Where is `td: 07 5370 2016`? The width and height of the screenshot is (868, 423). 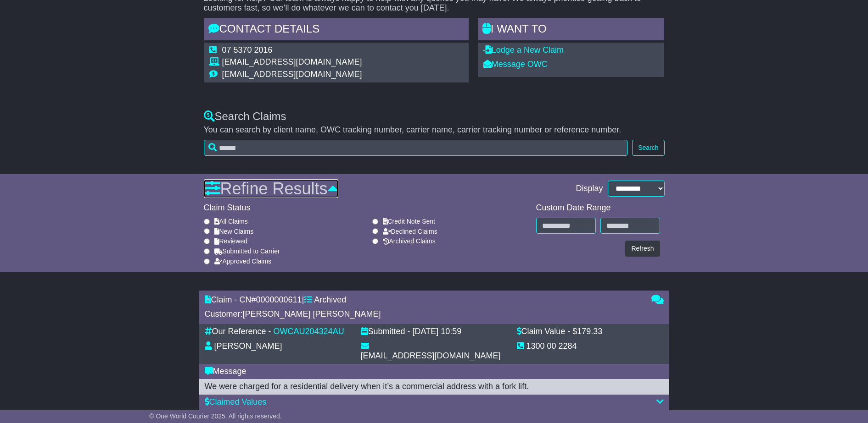
td: 07 5370 2016 is located at coordinates (292, 52).